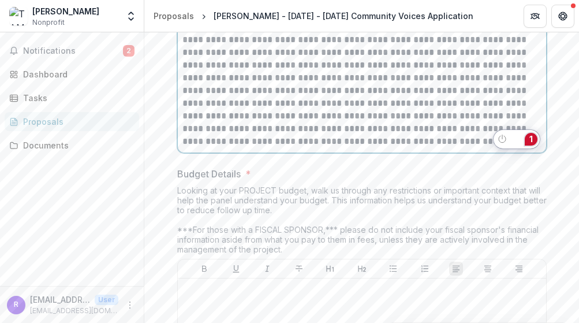 Image resolution: width=579 pixels, height=323 pixels. What do you see at coordinates (130, 305) in the screenshot?
I see `button: More` at bounding box center [130, 305].